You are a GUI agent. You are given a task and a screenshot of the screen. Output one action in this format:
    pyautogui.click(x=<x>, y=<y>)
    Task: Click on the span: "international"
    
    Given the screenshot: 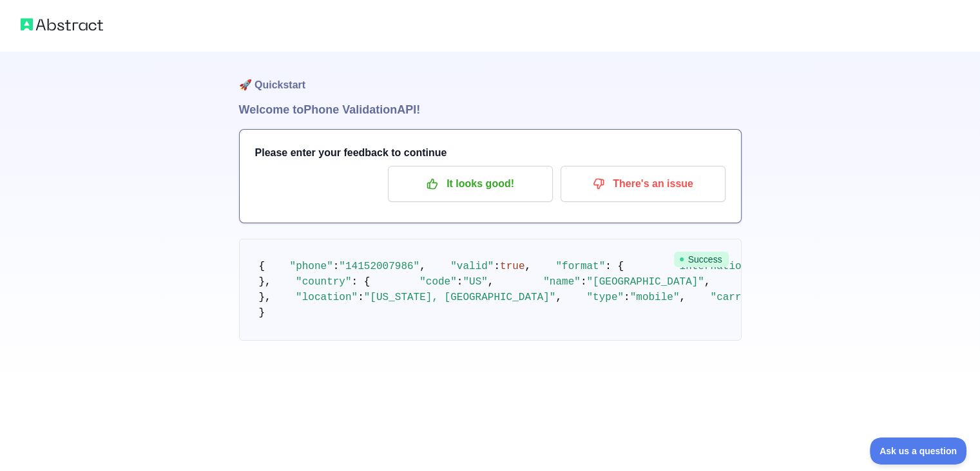 What is the action you would take?
    pyautogui.click(x=719, y=266)
    